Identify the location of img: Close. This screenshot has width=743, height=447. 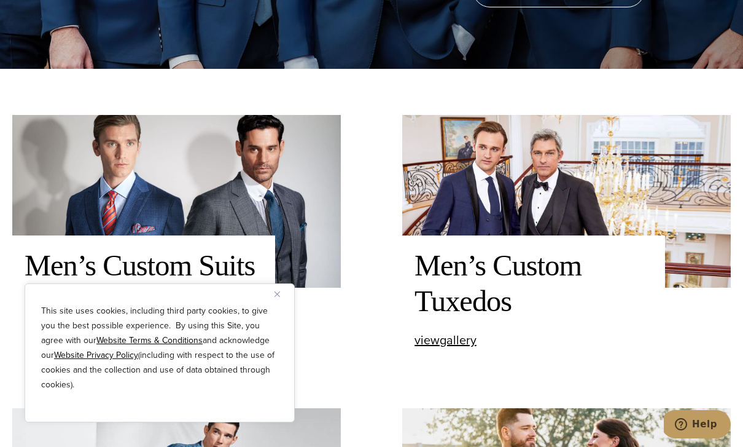
(277, 294).